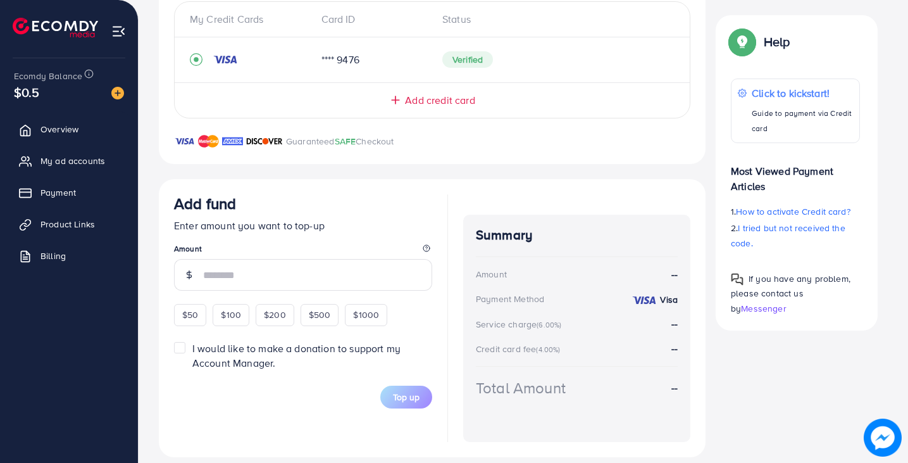 The image size is (908, 463). I want to click on p: Enter amount you want to top-up, so click(303, 225).